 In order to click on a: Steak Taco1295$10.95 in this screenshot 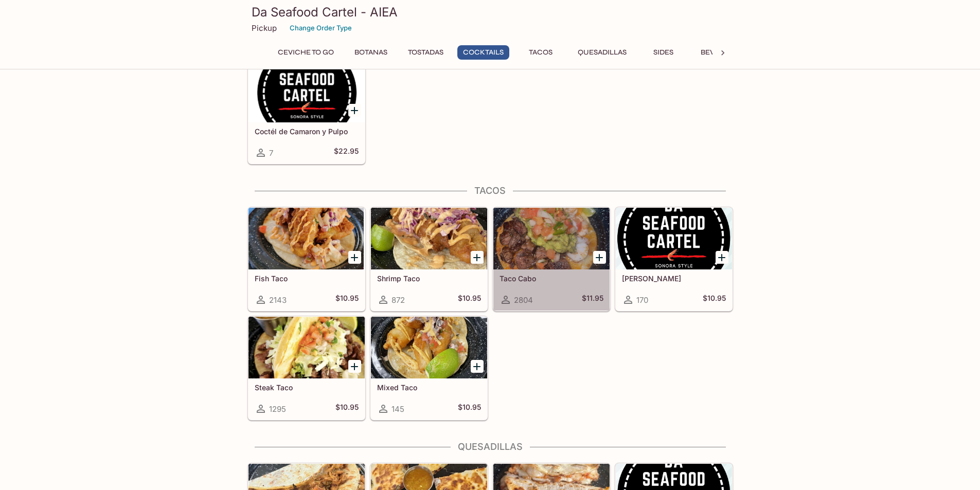, I will do `click(306, 369)`.